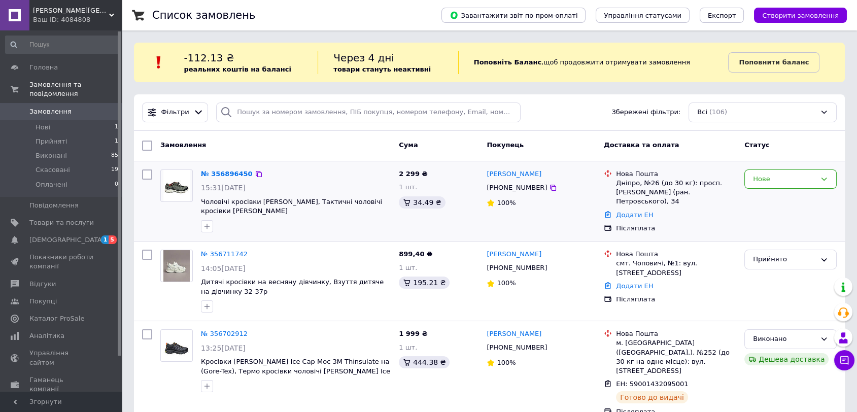 This screenshot has height=412, width=857. I want to click on span: 85, so click(115, 156).